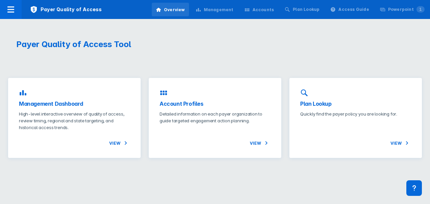 This screenshot has width=430, height=204. Describe the element at coordinates (215, 103) in the screenshot. I see `h3: Account Profiles` at that location.